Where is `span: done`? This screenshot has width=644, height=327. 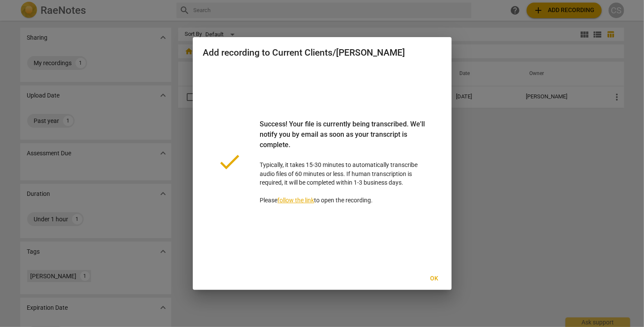
span: done is located at coordinates (230, 162).